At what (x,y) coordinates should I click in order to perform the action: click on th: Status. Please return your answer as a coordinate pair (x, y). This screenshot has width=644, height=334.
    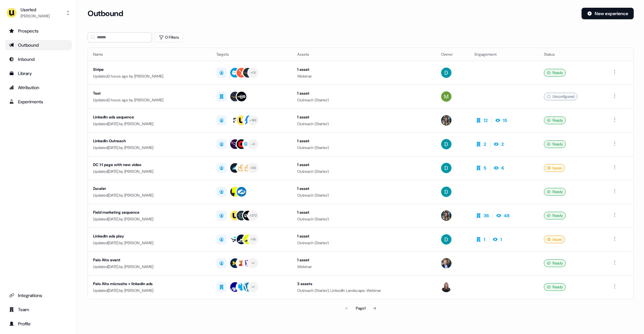
    Looking at the image, I should click on (572, 54).